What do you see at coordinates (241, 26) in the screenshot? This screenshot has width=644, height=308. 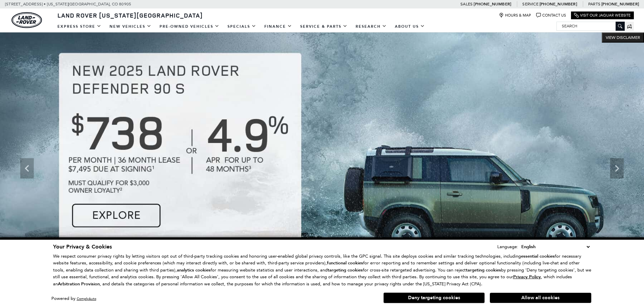 I see `nav: Main Navigation` at bounding box center [241, 26].